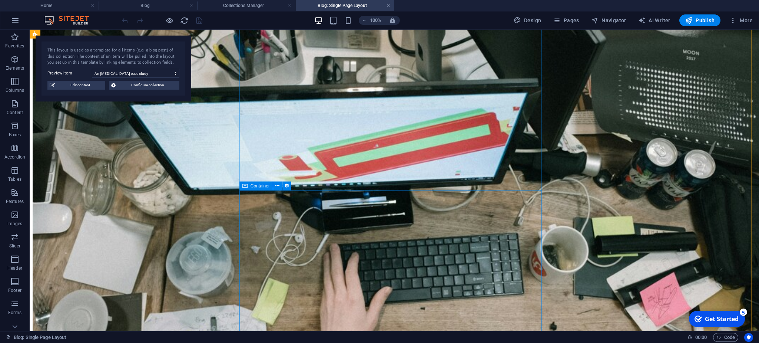 This screenshot has width=759, height=343. What do you see at coordinates (37, 11) in the screenshot?
I see `div: Get Started` at bounding box center [37, 11].